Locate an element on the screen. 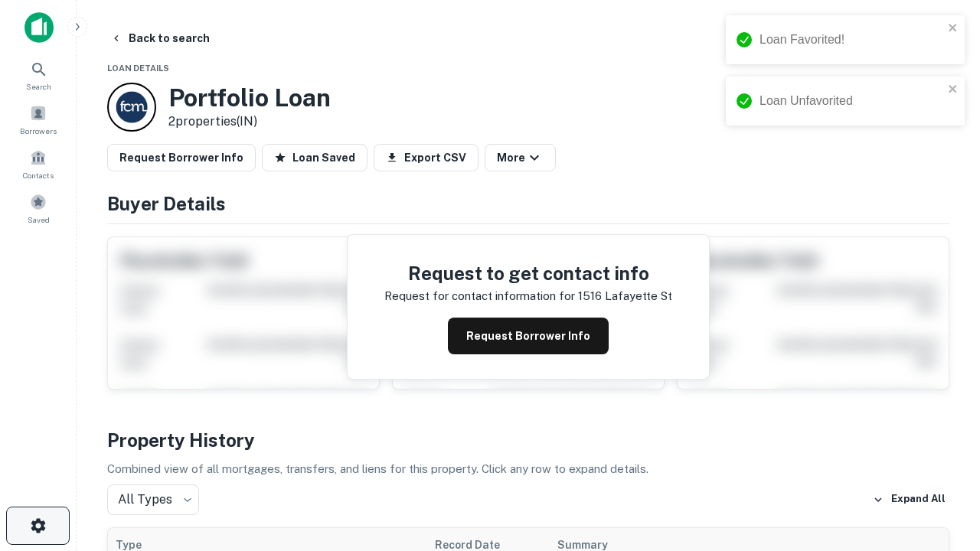 Image resolution: width=980 pixels, height=551 pixels. div: Contacts is located at coordinates (38, 164).